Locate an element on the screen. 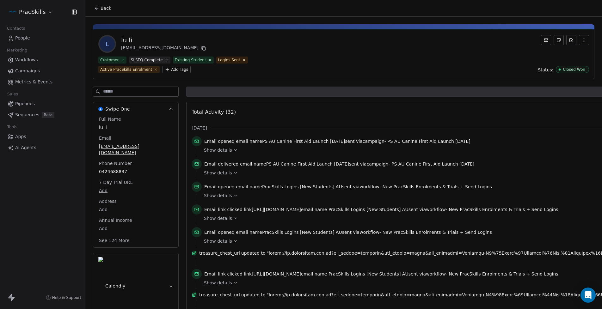 Image resolution: width=602 pixels, height=309 pixels. span: AI Agents is located at coordinates (26, 148).